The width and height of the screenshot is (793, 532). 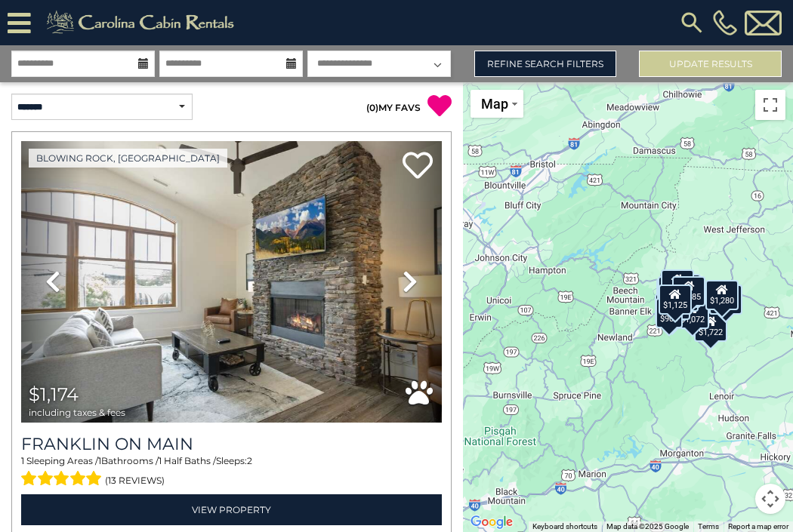 I want to click on img: thumbnail_167127309.jpeg, so click(x=231, y=282).